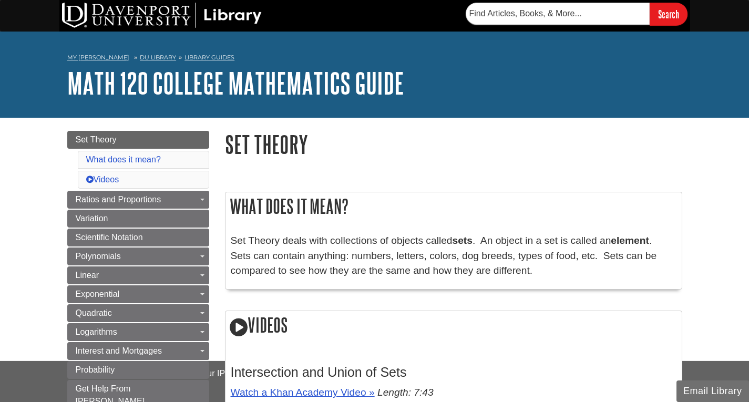 The height and width of the screenshot is (402, 749). What do you see at coordinates (102, 179) in the screenshot?
I see `a: Videos` at bounding box center [102, 179].